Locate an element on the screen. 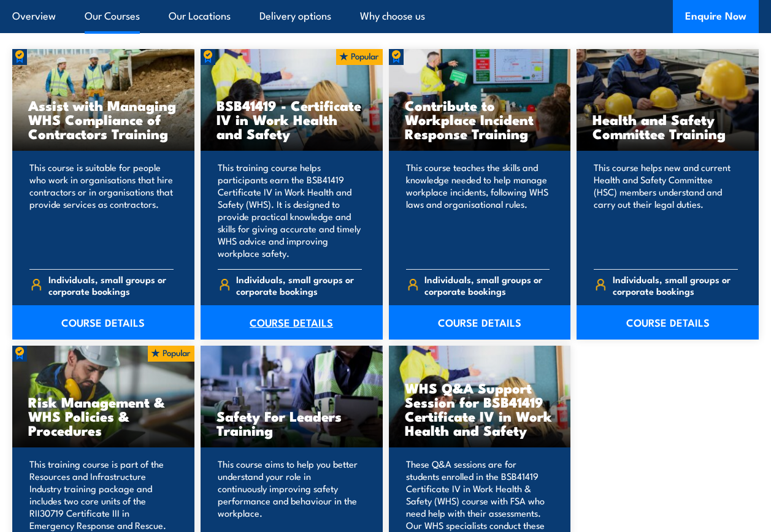 Image resolution: width=771 pixels, height=532 pixels. h3: Health and Safety Committee Training is located at coordinates (667, 126).